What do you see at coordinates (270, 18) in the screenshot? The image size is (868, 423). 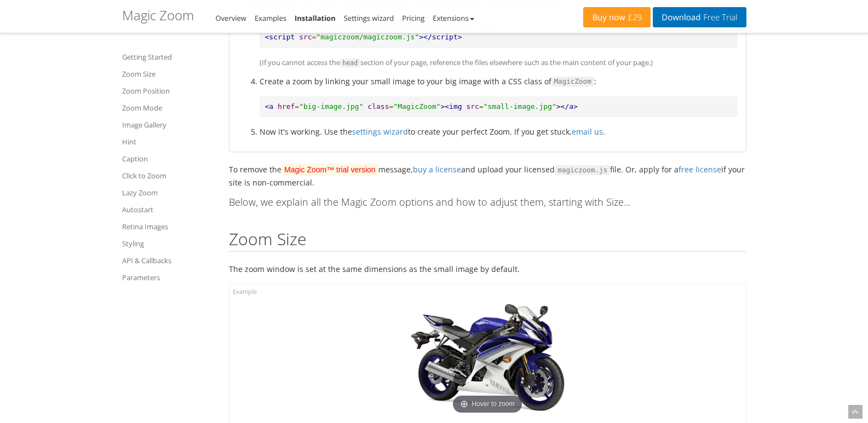 I see `a: Examples` at bounding box center [270, 18].